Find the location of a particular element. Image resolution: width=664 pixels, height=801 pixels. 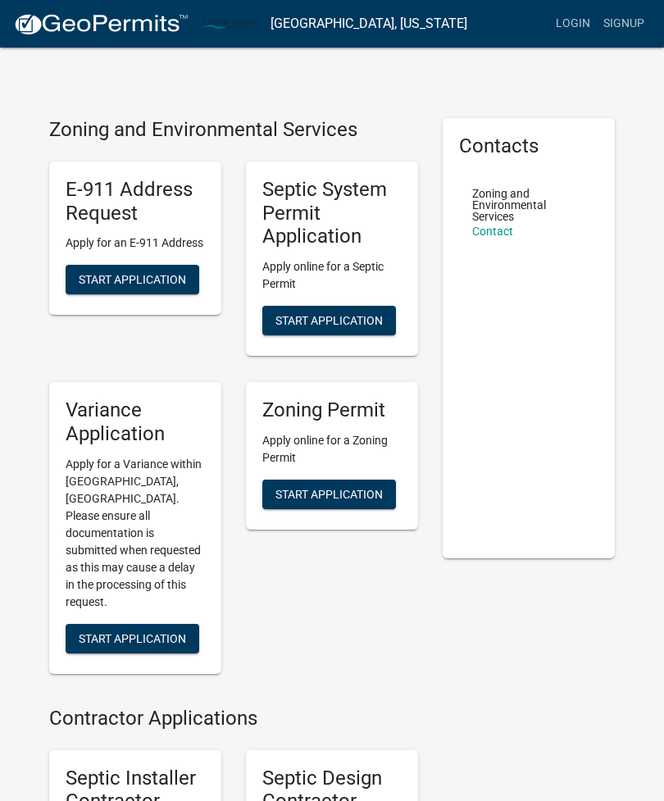

p: Apply online for a Septic Permit is located at coordinates (332, 276).